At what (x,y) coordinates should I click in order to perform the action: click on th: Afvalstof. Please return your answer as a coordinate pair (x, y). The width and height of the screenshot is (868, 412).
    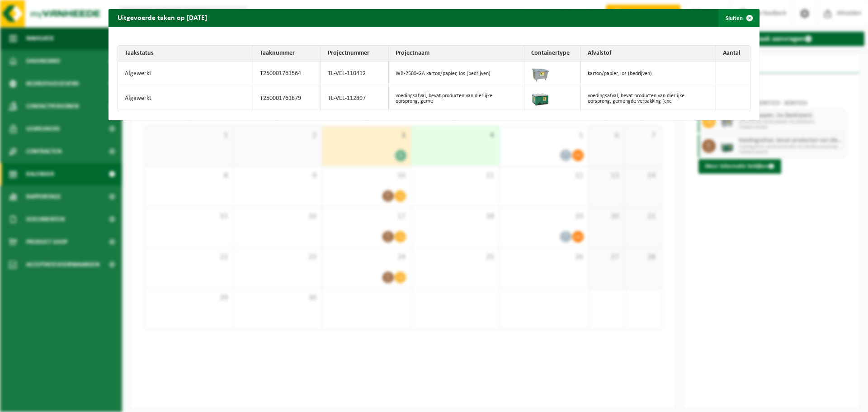
    Looking at the image, I should click on (648, 53).